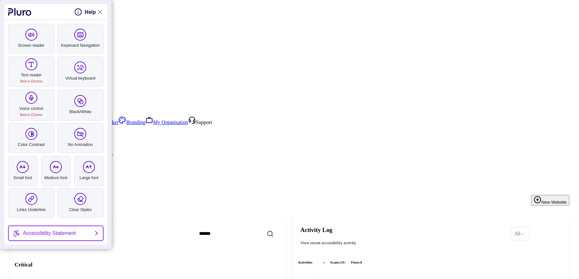 The height and width of the screenshot is (279, 579). I want to click on ul: Font Size, so click(56, 170).